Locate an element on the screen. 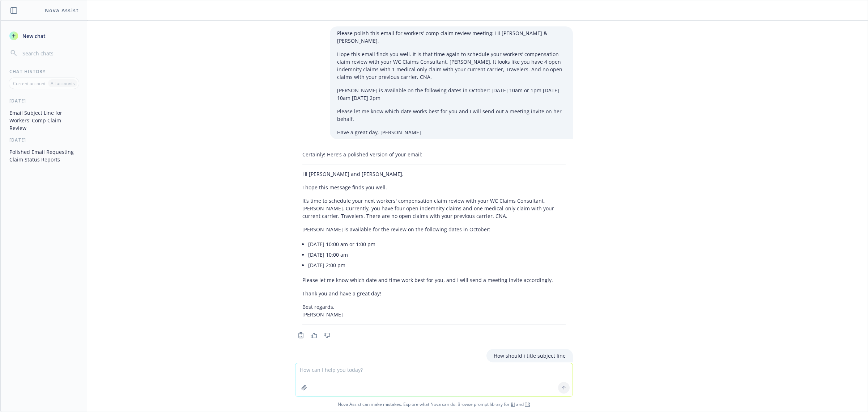 Image resolution: width=868 pixels, height=412 pixels. a: TR is located at coordinates (527, 404).